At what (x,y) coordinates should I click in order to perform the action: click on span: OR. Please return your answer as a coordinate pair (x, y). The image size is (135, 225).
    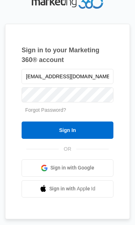
    Looking at the image, I should click on (67, 149).